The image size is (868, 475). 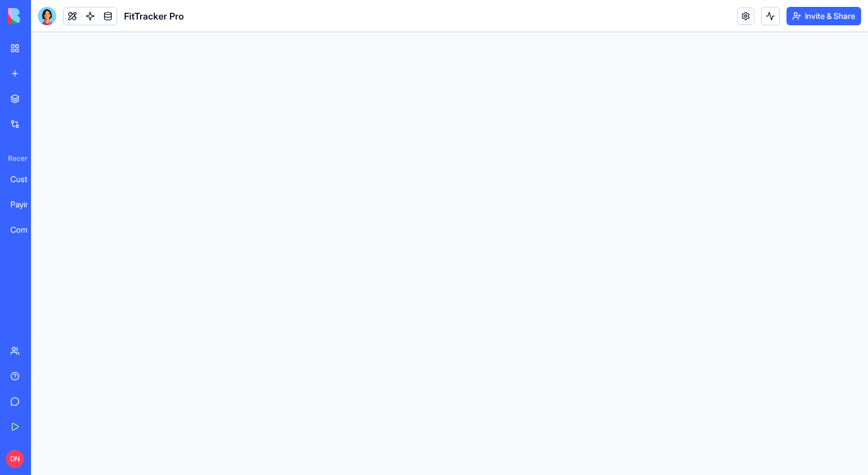 I want to click on span: FitTracker Pro, so click(x=154, y=16).